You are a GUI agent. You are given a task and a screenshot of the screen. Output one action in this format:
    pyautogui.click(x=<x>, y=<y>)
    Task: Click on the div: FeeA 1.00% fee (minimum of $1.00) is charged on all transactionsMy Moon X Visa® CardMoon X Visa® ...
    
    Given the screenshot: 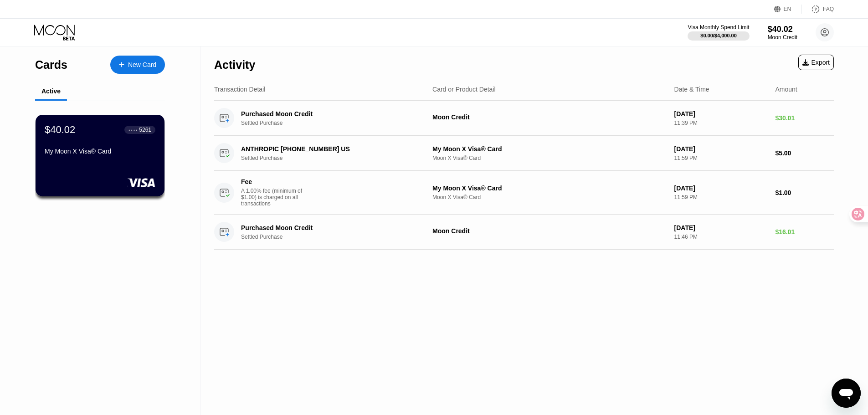 What is the action you would take?
    pyautogui.click(x=524, y=193)
    